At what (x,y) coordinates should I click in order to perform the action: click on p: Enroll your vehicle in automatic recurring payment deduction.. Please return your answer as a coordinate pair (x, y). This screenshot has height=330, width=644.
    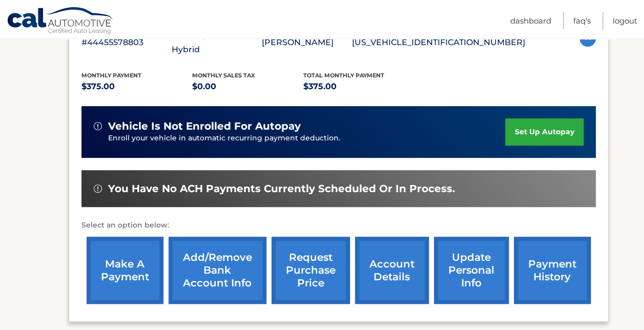
    Looking at the image, I should click on (307, 138).